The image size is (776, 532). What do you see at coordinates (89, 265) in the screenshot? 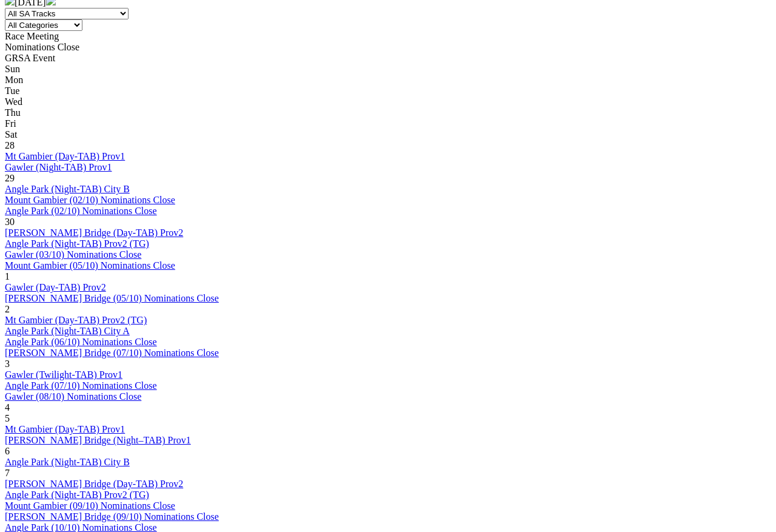
I see `a: Mount Gambier (05/10) Nominations Close` at bounding box center [89, 265].